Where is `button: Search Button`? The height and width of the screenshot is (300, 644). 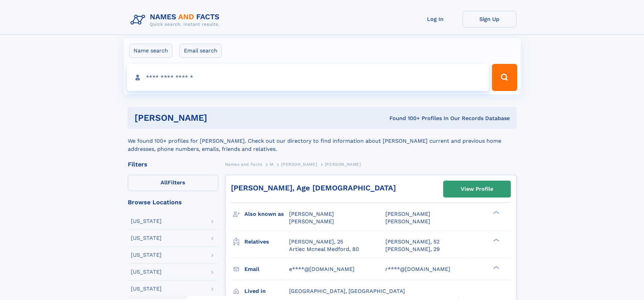
button: Search Button is located at coordinates (504, 78).